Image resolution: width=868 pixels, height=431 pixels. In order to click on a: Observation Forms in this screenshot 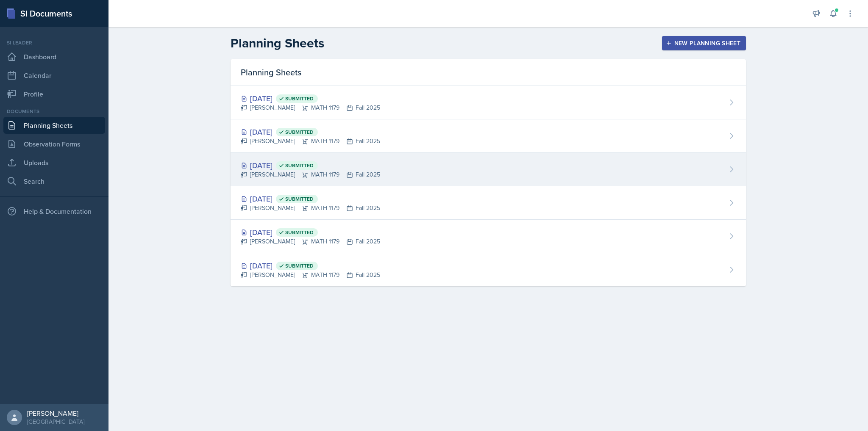, I will do `click(54, 144)`.